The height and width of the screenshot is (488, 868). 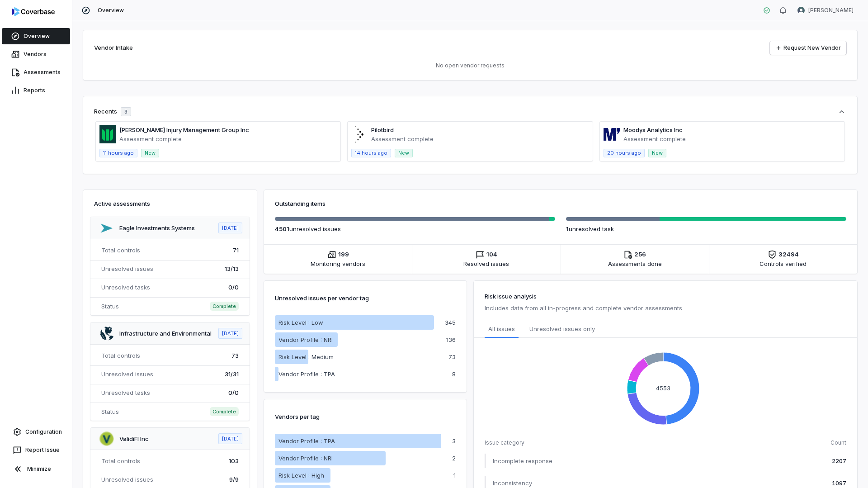 What do you see at coordinates (706, 229) in the screenshot?
I see `p: unresolved task` at bounding box center [706, 229].